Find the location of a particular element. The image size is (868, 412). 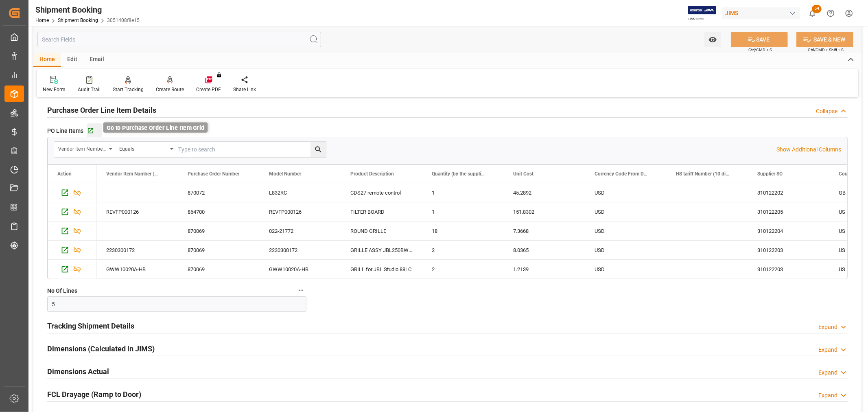

div: L832RC is located at coordinates (300, 193).